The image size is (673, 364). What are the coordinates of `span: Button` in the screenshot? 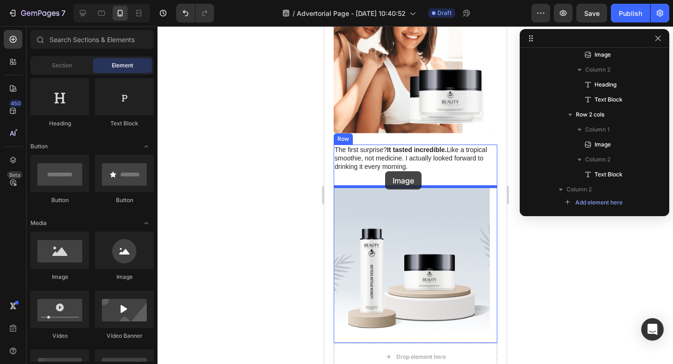 It's located at (39, 146).